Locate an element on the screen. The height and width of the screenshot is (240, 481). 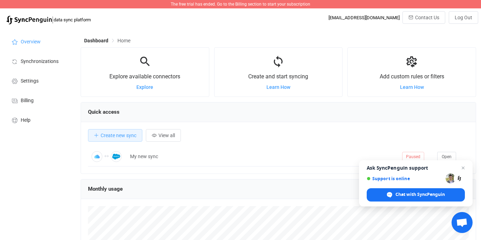
span: Overview is located at coordinates (30, 42).